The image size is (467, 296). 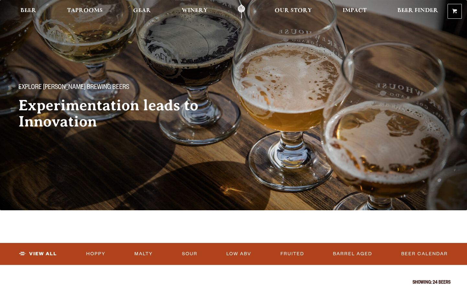 What do you see at coordinates (418, 11) in the screenshot?
I see `a: Beer Finder` at bounding box center [418, 11].